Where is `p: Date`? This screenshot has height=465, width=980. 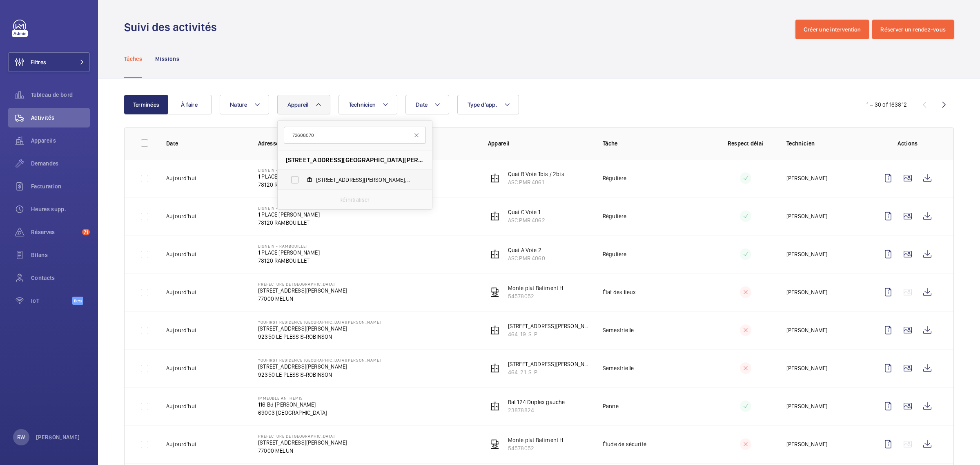 p: Date is located at coordinates (205, 143).